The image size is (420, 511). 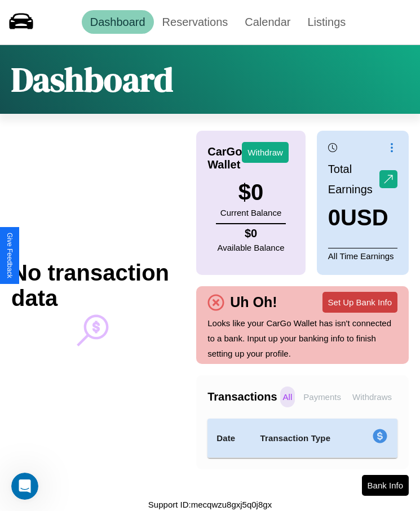 I want to click on p: Payments, so click(x=322, y=397).